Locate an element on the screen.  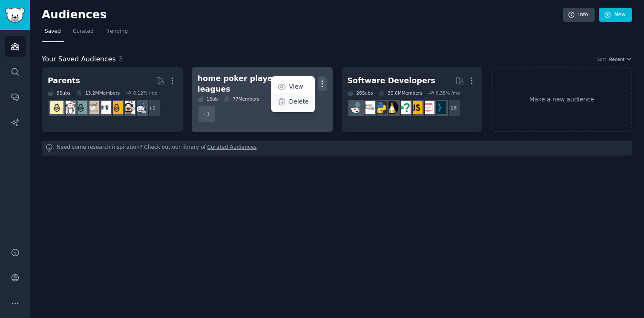
div: home poker players leagues is located at coordinates (252, 84).